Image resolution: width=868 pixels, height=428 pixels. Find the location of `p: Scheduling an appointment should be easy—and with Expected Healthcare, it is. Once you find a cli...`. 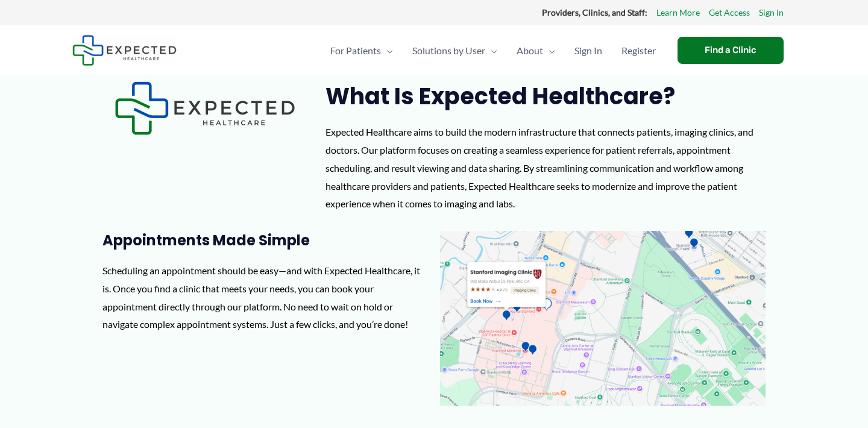

p: Scheduling an appointment should be easy—and with Expected Healthcare, it is. Once you find a cli... is located at coordinates (265, 297).